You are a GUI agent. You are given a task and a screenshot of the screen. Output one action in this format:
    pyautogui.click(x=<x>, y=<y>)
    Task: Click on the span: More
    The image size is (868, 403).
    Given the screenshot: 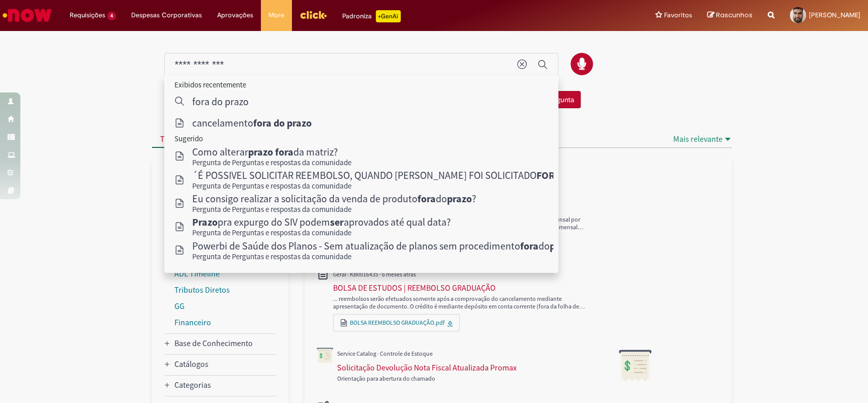 What is the action you would take?
    pyautogui.click(x=276, y=15)
    